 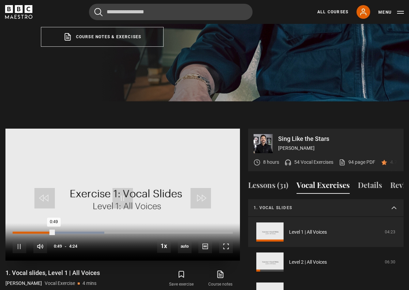 I want to click on video-js: Video Player, so click(x=123, y=194).